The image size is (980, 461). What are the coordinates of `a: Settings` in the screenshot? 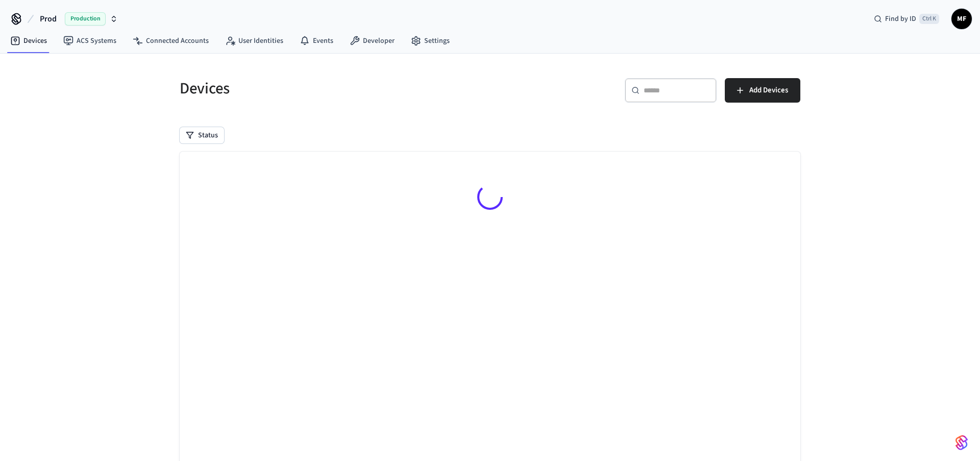 It's located at (430, 41).